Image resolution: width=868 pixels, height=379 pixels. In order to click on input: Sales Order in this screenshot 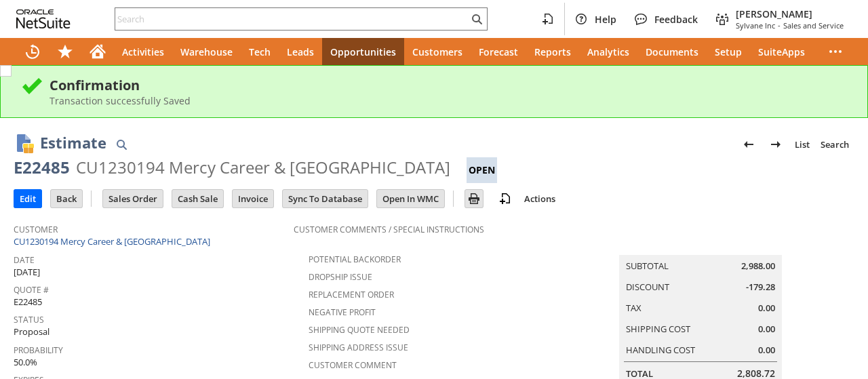, I will do `click(133, 199)`.